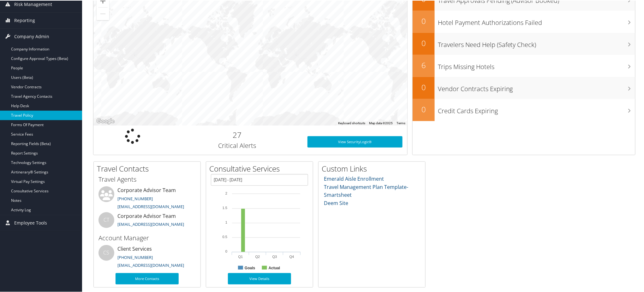 This screenshot has height=292, width=644. I want to click on tspan: 0.5, so click(225, 237).